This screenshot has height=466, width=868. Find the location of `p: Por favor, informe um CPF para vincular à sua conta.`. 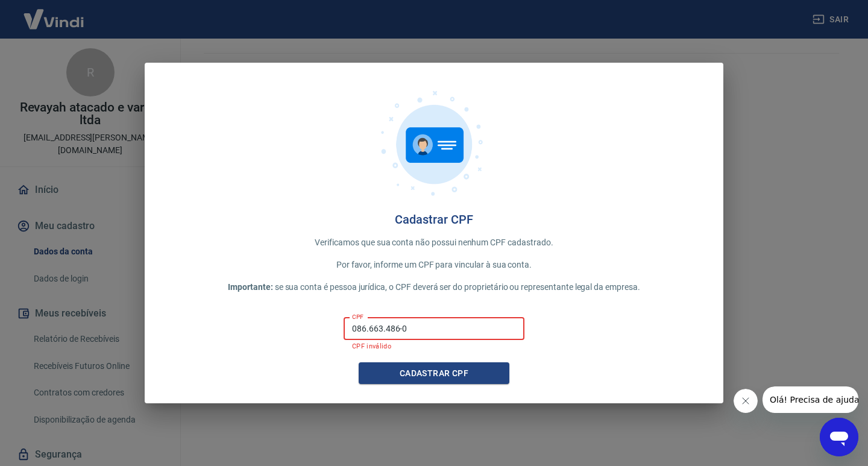

p: Por favor, informe um CPF para vincular à sua conta. is located at coordinates (434, 265).